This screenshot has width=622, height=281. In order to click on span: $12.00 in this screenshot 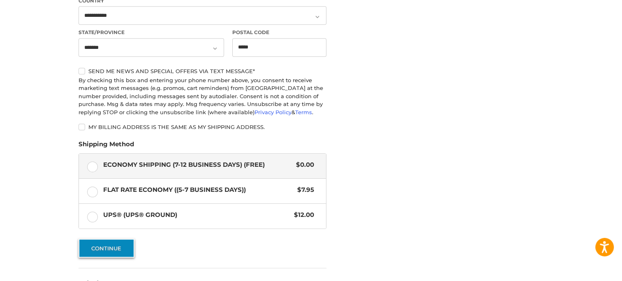, I will do `click(302, 215)`.